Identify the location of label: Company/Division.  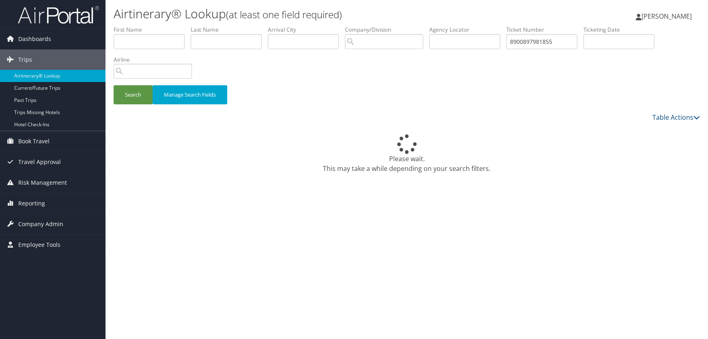
(387, 30).